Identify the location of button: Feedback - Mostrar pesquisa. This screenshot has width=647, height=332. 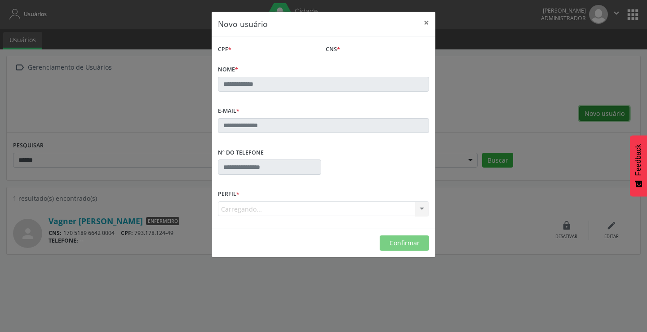
(638, 166).